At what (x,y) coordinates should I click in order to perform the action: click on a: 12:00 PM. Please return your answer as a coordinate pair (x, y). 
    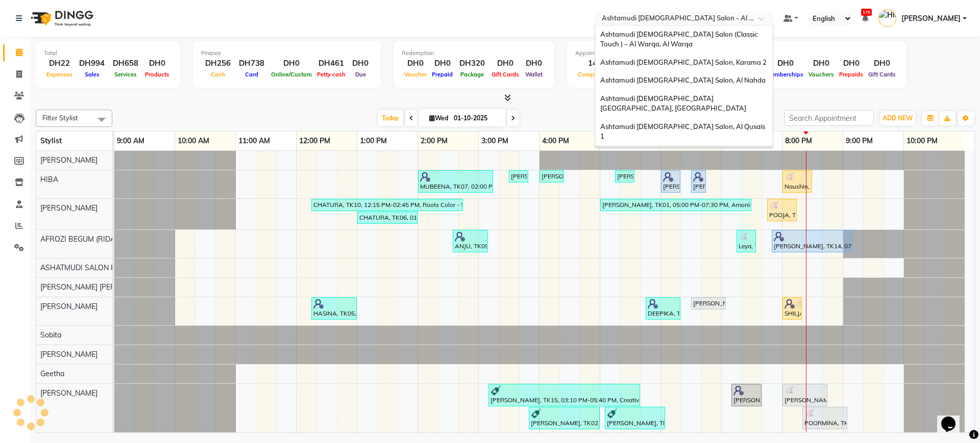
    Looking at the image, I should click on (314, 140).